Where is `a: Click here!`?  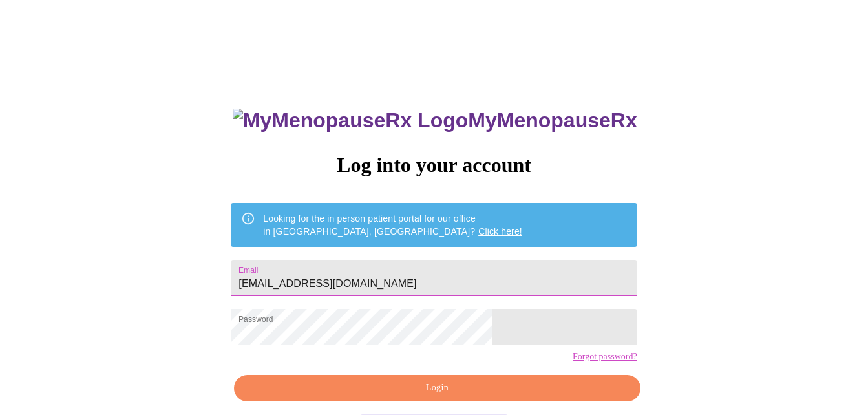 a: Click here! is located at coordinates (500, 231).